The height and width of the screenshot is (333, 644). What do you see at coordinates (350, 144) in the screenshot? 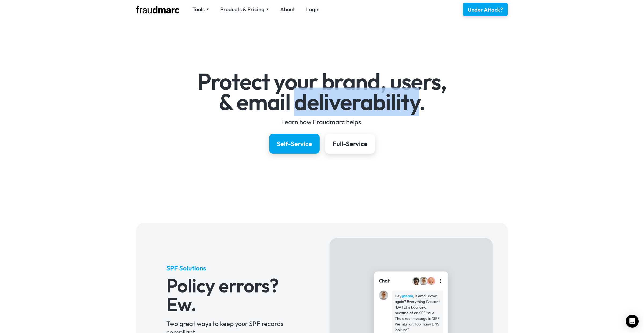
I see `a: Full-Service` at bounding box center [350, 144].